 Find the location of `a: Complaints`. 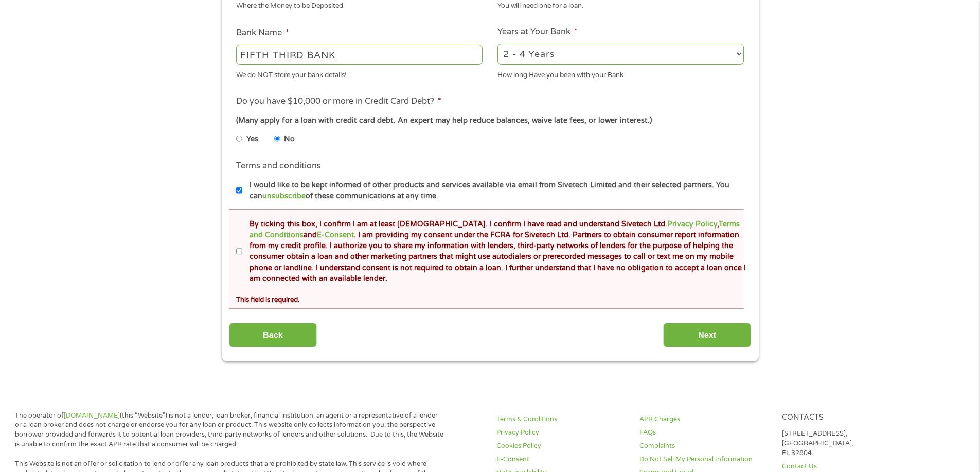

a: Complaints is located at coordinates (705, 446).